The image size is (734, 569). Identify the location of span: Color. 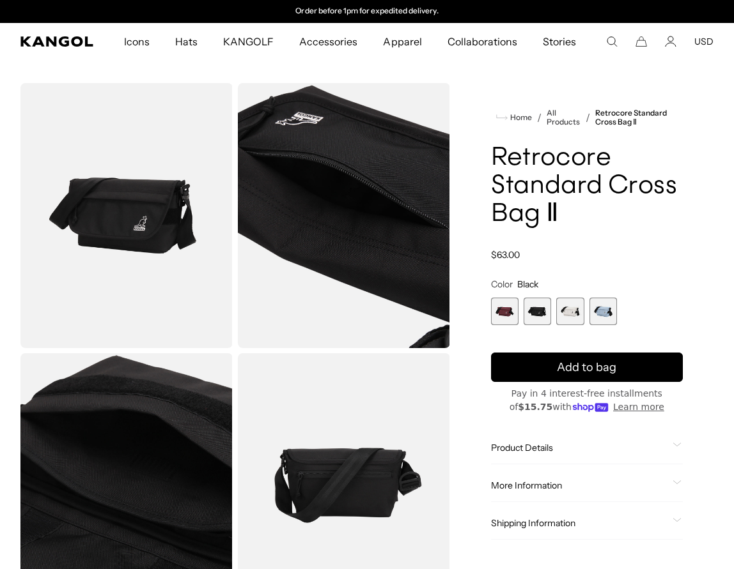
(502, 284).